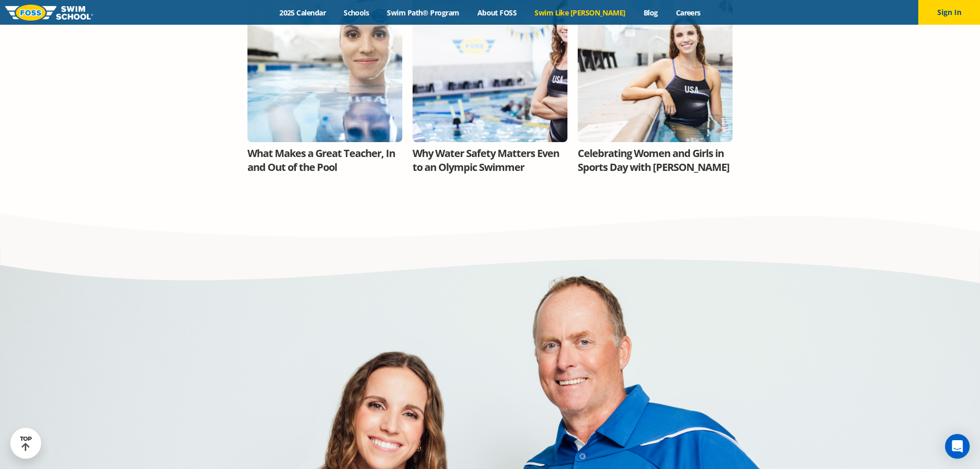  Describe the element at coordinates (26, 443) in the screenshot. I see `div: TOP` at that location.